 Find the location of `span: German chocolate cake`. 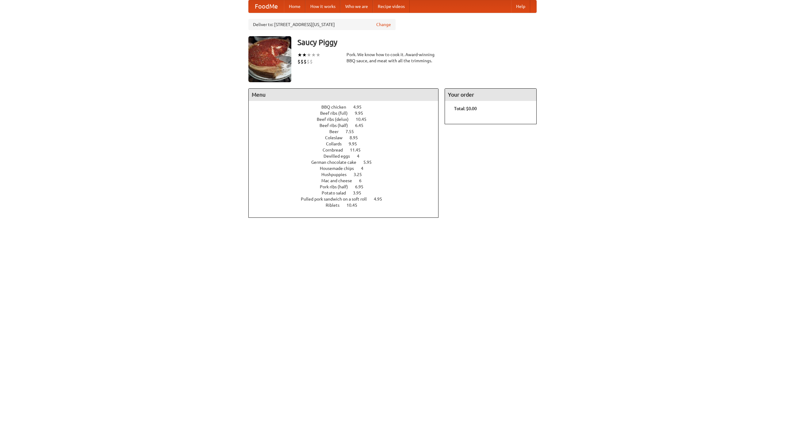

span: German chocolate cake is located at coordinates (337, 162).